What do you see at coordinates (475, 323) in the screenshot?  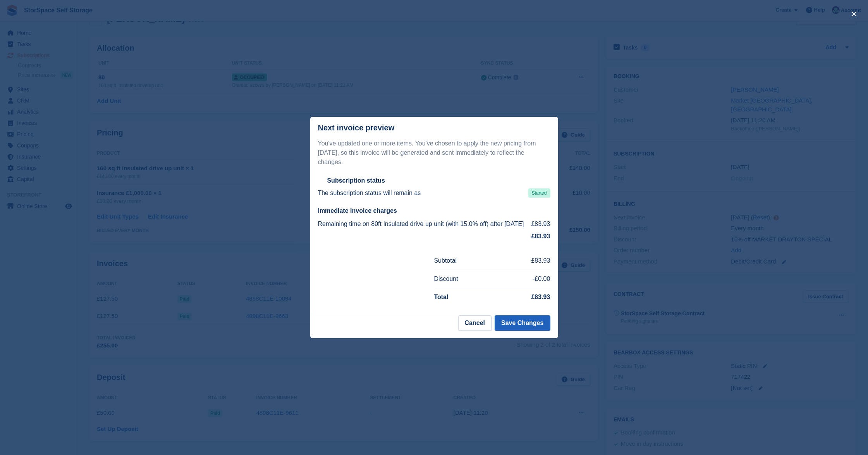 I see `button: Cancel` at bounding box center [475, 323].